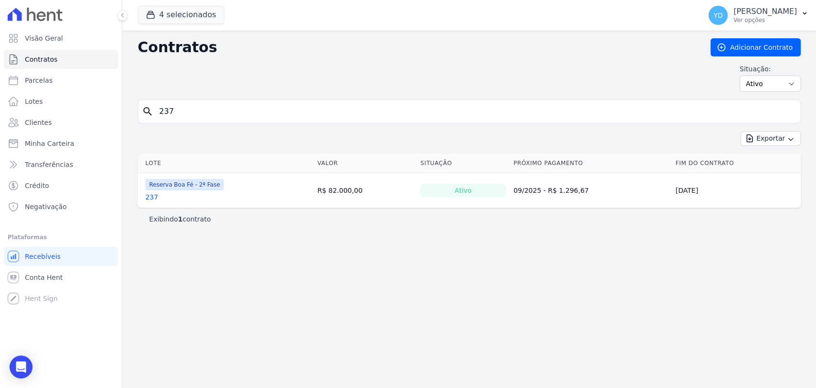 The height and width of the screenshot is (388, 816). I want to click on a: Parcelas, so click(61, 80).